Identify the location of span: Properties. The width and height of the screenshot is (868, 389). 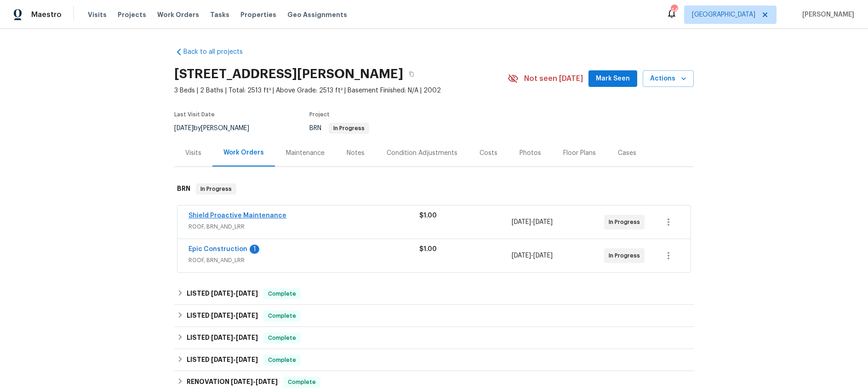
(258, 15).